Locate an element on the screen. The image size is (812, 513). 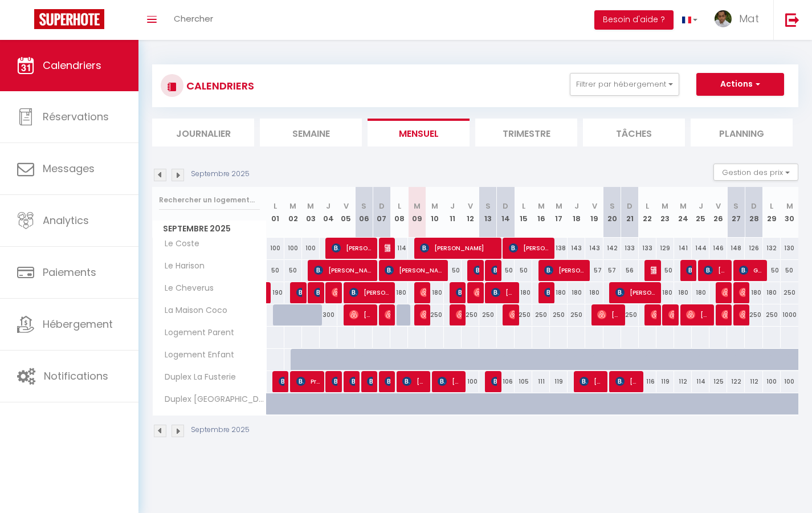
span: Hébergement is located at coordinates (78, 324).